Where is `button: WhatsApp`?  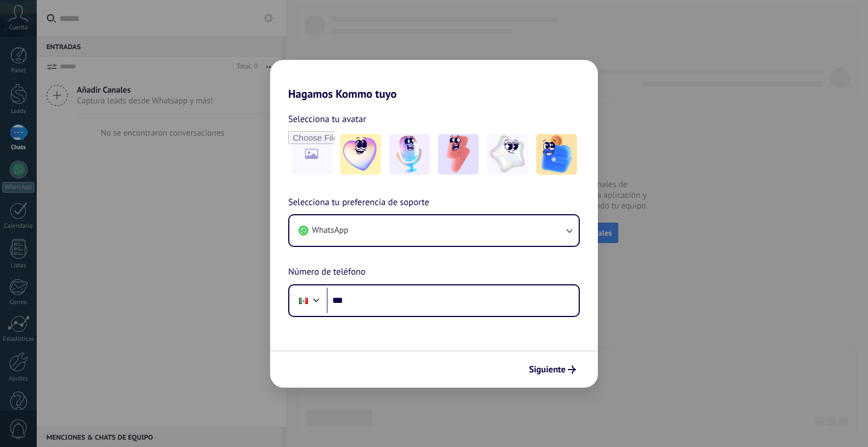 button: WhatsApp is located at coordinates (434, 230).